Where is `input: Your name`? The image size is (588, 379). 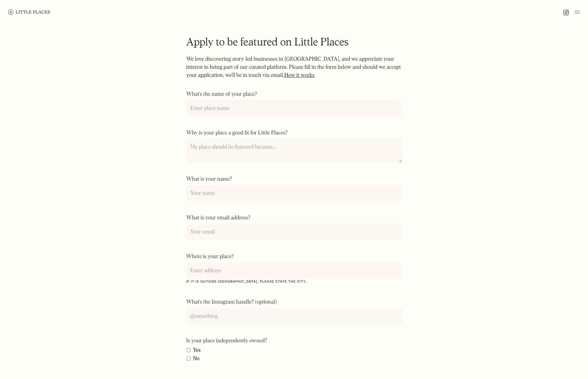 input: Your name is located at coordinates (294, 193).